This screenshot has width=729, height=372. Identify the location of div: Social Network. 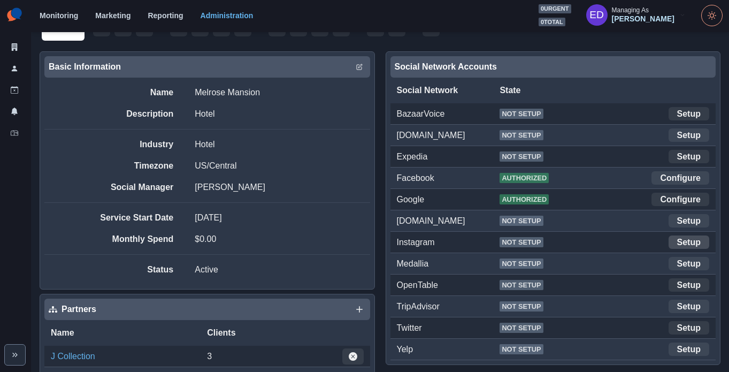
(448, 90).